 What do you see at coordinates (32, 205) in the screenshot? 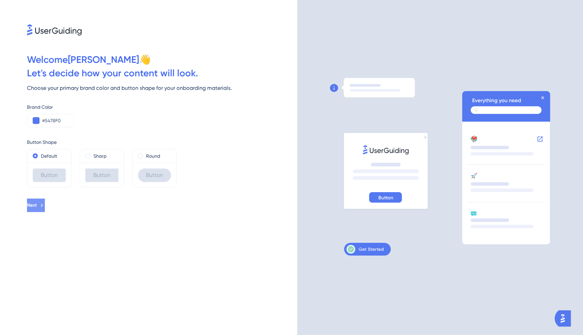
I see `span: Next` at bounding box center [32, 205].